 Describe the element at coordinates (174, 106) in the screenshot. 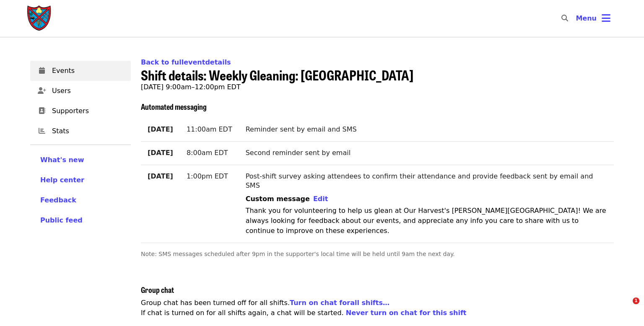

I see `span: Automated messaging` at that location.